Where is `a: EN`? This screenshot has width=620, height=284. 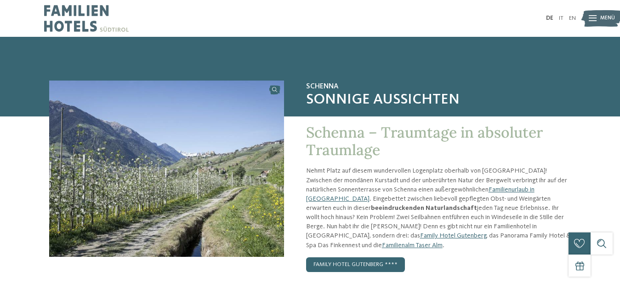
a: EN is located at coordinates (572, 18).